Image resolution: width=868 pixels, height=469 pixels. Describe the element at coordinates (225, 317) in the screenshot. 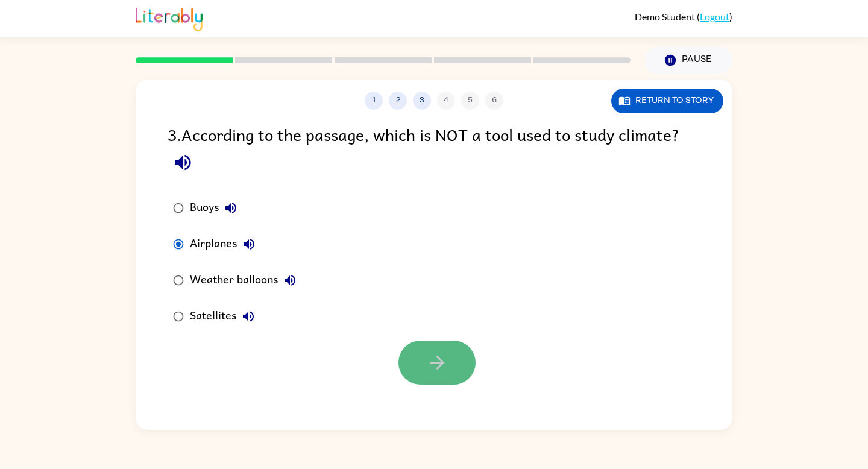

I see `div: Satellites` at that location.